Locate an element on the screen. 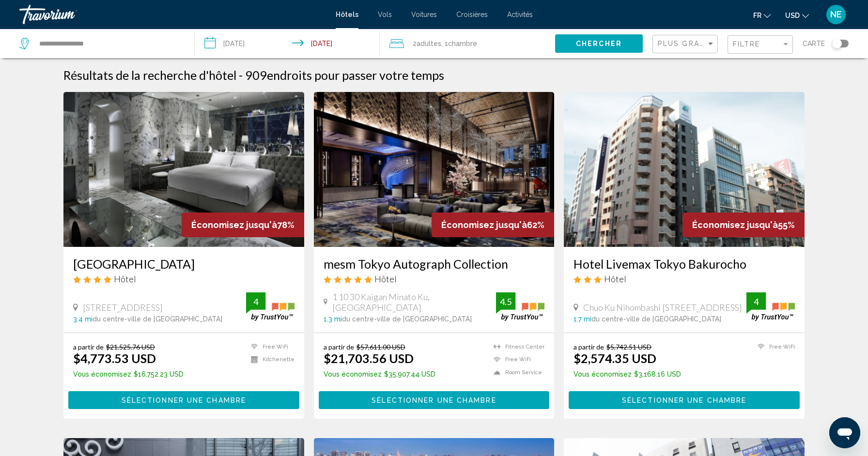 The width and height of the screenshot is (868, 456). div: 55% is located at coordinates (744, 225).